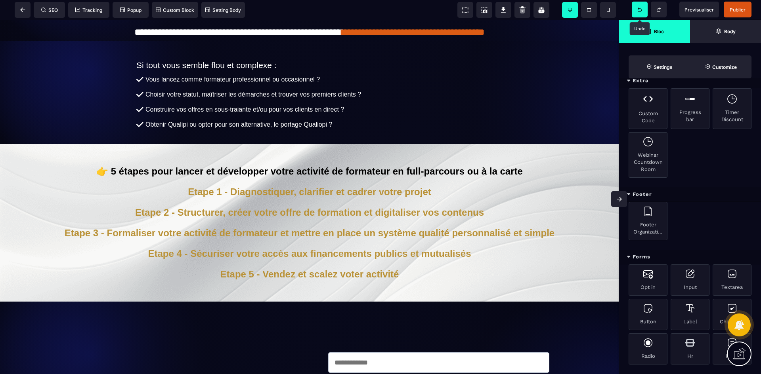 The image size is (761, 374). Describe the element at coordinates (648, 155) in the screenshot. I see `div: Webinar Countdown Room` at that location.